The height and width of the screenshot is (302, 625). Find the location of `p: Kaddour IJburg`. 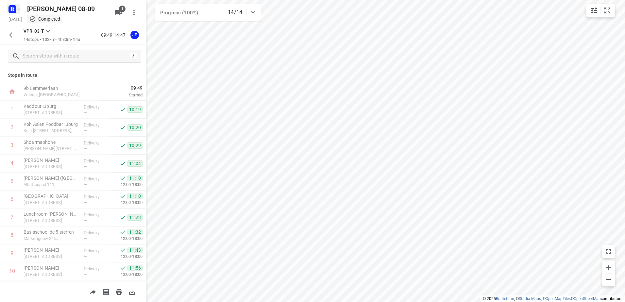

p: Kaddour IJburg is located at coordinates (51, 106).